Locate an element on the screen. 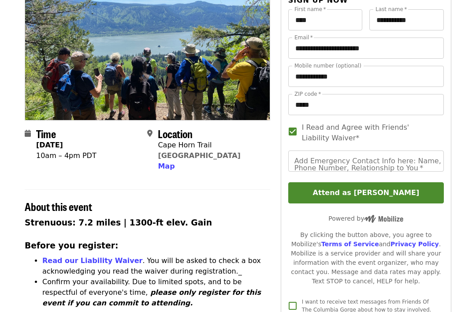  div: Cape Horn Trail is located at coordinates (199, 145).